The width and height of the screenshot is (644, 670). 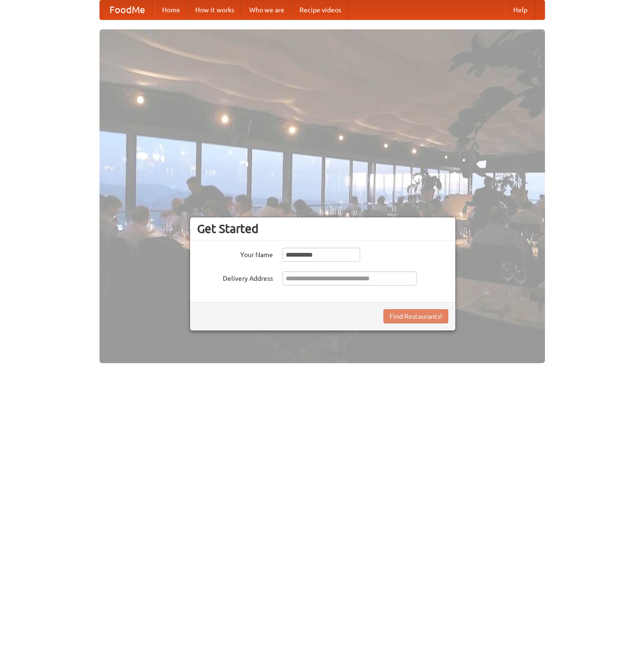 What do you see at coordinates (171, 10) in the screenshot?
I see `a: Home` at bounding box center [171, 10].